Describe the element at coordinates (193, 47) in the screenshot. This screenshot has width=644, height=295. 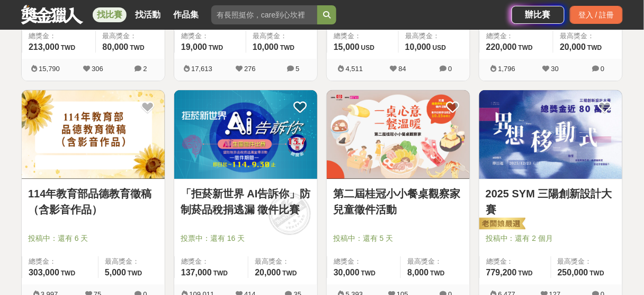
I see `span: 19,000` at that location.